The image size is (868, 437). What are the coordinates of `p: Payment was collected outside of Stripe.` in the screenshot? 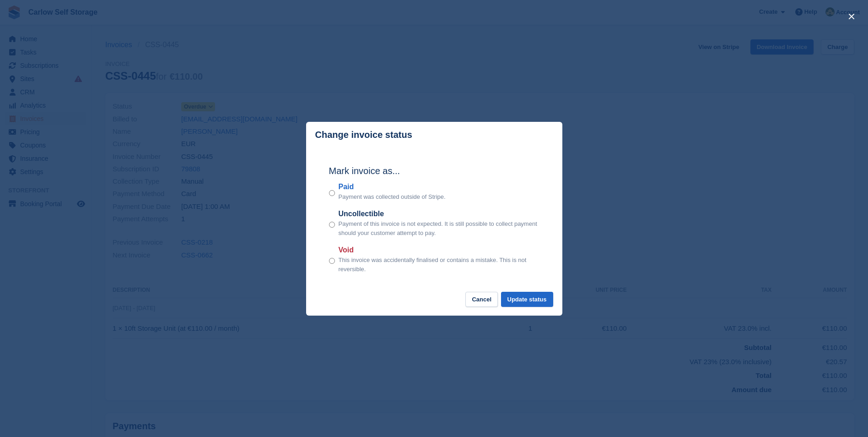 It's located at (392, 197).